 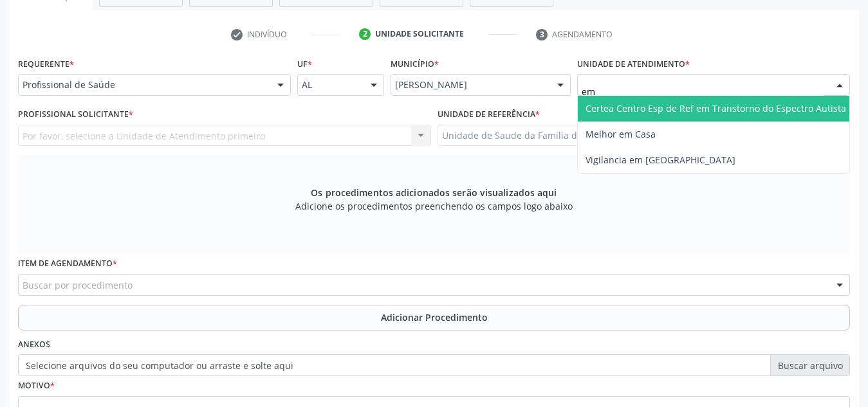 What do you see at coordinates (75, 114) in the screenshot?
I see `label: Profissional Solicitante` at bounding box center [75, 114].